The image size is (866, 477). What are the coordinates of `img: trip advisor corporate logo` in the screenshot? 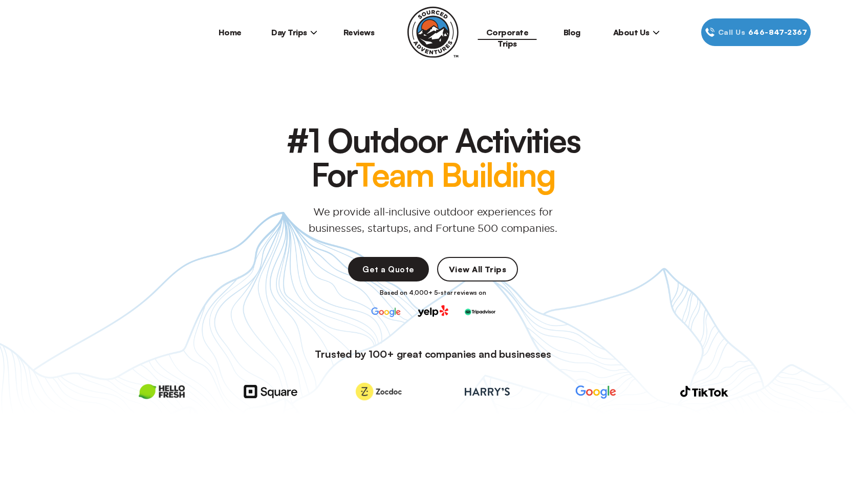 It's located at (480, 312).